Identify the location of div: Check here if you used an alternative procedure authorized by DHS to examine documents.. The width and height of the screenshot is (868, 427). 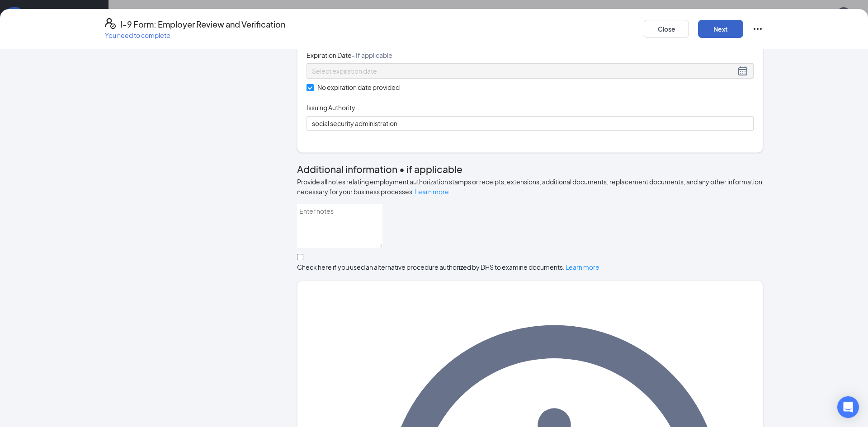
(530, 267).